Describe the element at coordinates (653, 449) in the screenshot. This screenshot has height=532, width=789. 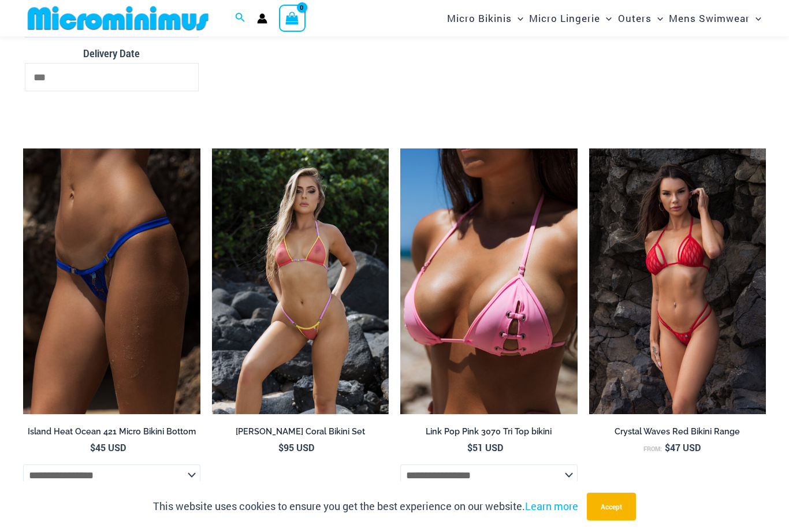
I see `span: From:` at that location.